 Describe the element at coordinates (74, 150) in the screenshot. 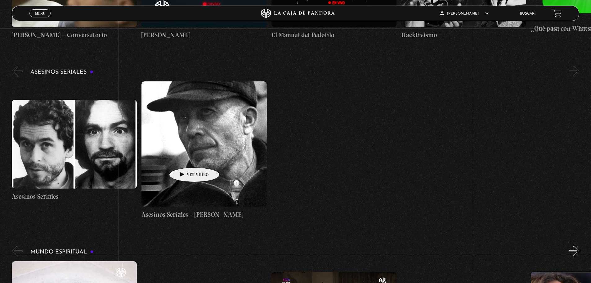

I see `a: Asesinos Seriales` at that location.